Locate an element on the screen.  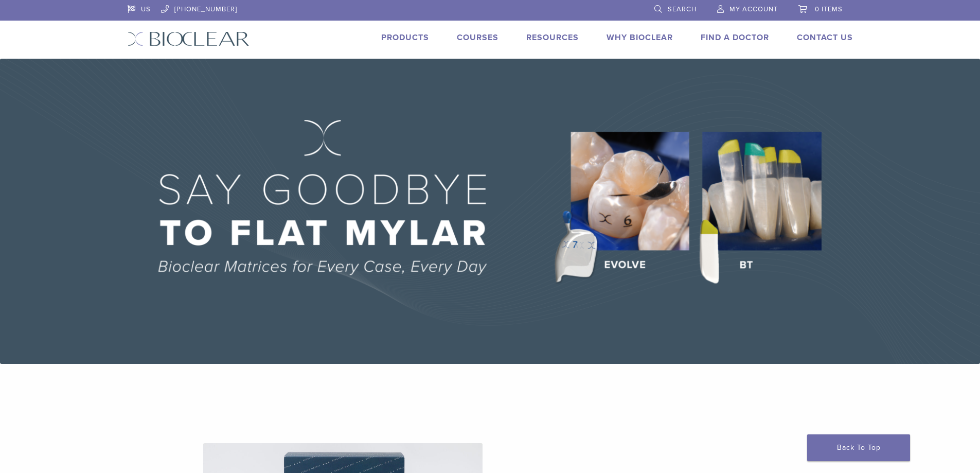
a: Resources is located at coordinates (553, 38).